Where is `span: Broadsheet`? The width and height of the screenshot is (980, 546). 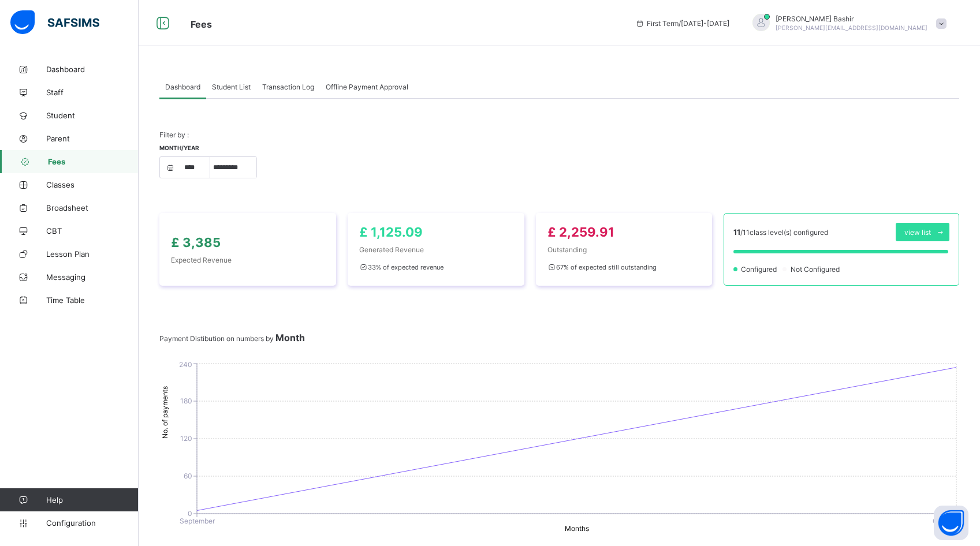 span: Broadsheet is located at coordinates (92, 208).